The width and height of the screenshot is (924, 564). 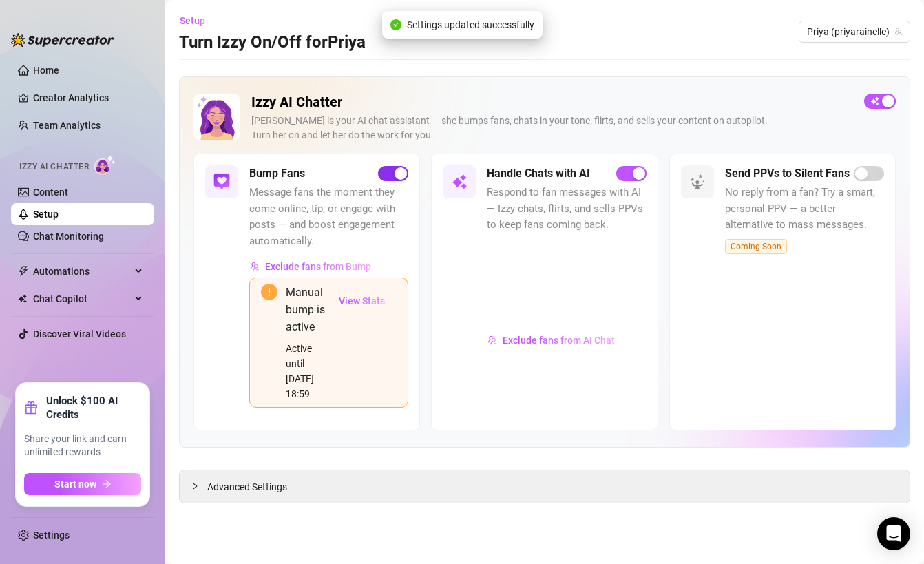 What do you see at coordinates (107, 484) in the screenshot?
I see `span: arrow-right` at bounding box center [107, 484].